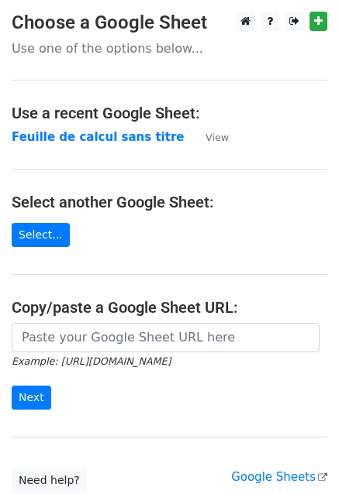 Image resolution: width=339 pixels, height=494 pixels. I want to click on a: Feuille de calcul sans titre, so click(98, 137).